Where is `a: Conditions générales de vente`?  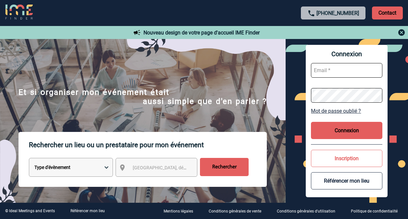 a: Conditions générales de vente is located at coordinates (237, 210).